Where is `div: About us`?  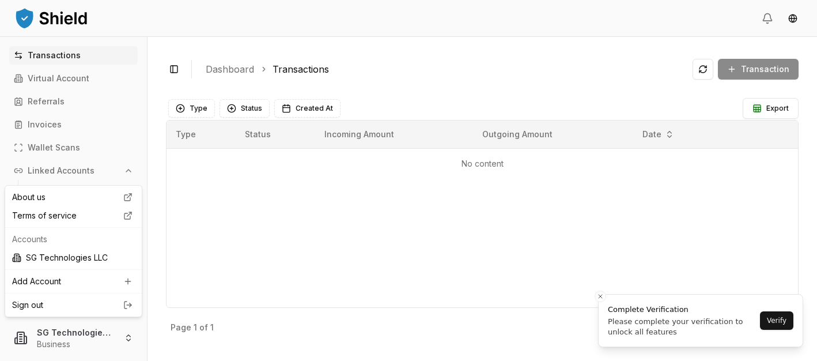
div: About us is located at coordinates (73, 197).